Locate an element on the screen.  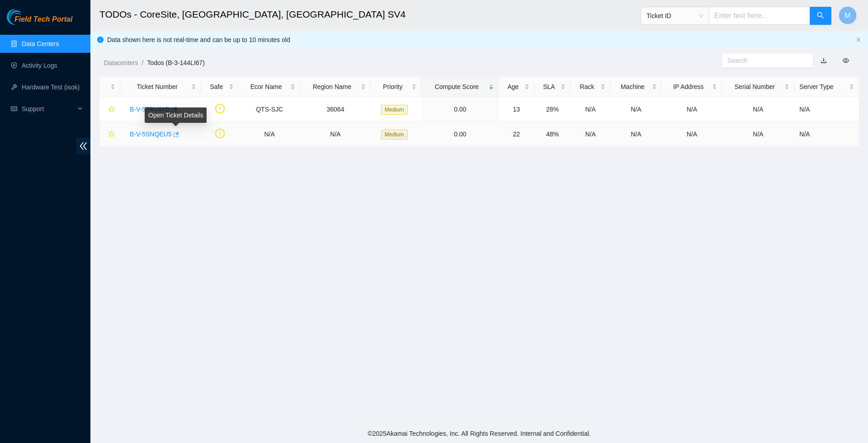
button: search is located at coordinates (820, 16).